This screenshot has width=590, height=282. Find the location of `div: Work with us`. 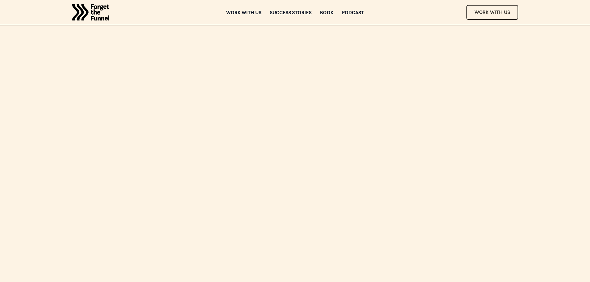

div: Work with us is located at coordinates (244, 12).